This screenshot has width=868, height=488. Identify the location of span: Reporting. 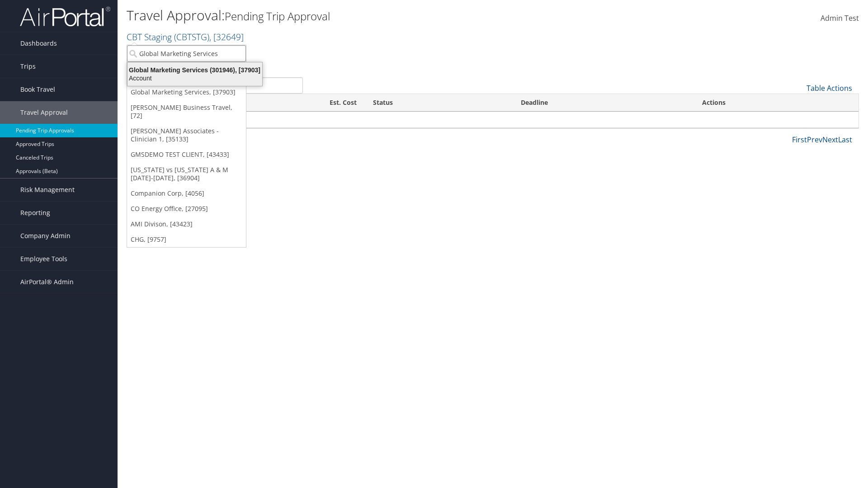
(35, 213).